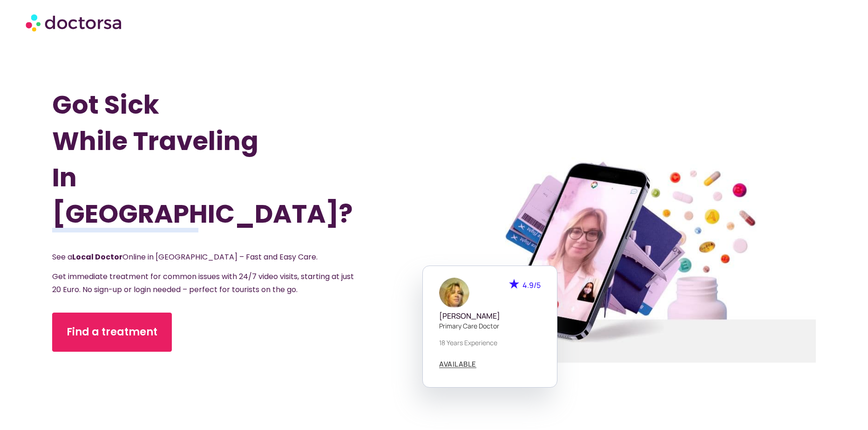  What do you see at coordinates (458, 364) in the screenshot?
I see `span: AVAILABLE` at bounding box center [458, 364].